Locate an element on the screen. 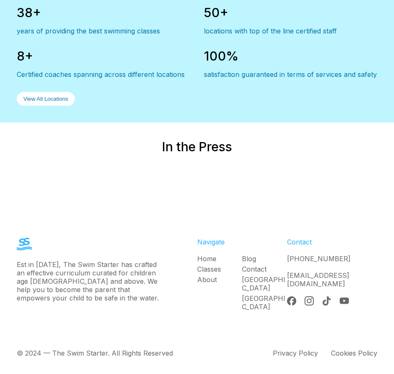 The image size is (394, 374). a: Blog is located at coordinates (264, 258).